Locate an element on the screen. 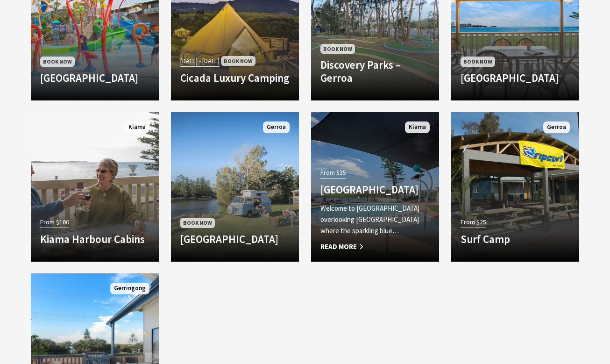 The image size is (610, 364). h4: Discovery Parks – Gerroa is located at coordinates (375, 71).